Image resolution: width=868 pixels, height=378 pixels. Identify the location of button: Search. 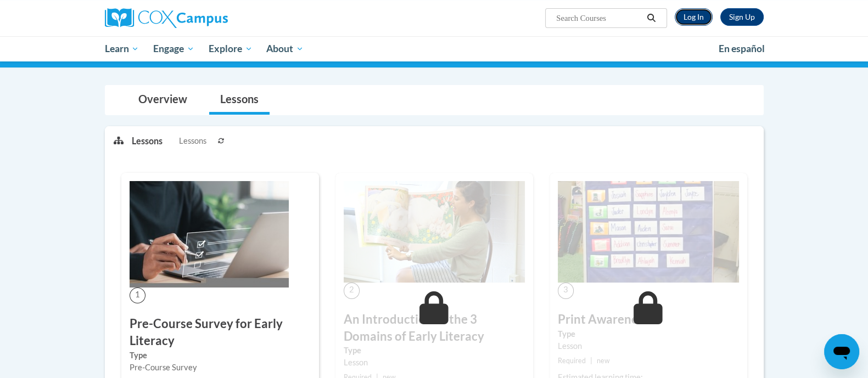
(651, 19).